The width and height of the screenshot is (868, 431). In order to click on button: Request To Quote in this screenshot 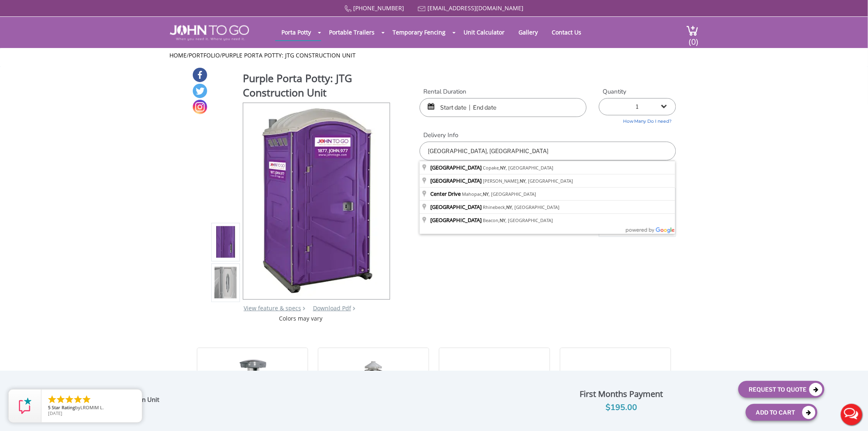, I will do `click(781, 389)`.